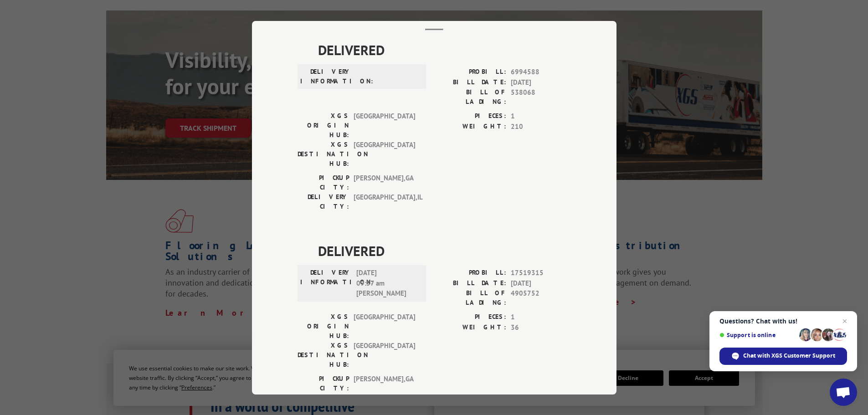 This screenshot has width=868, height=415. What do you see at coordinates (541, 72) in the screenshot?
I see `span: 6994588` at bounding box center [541, 72].